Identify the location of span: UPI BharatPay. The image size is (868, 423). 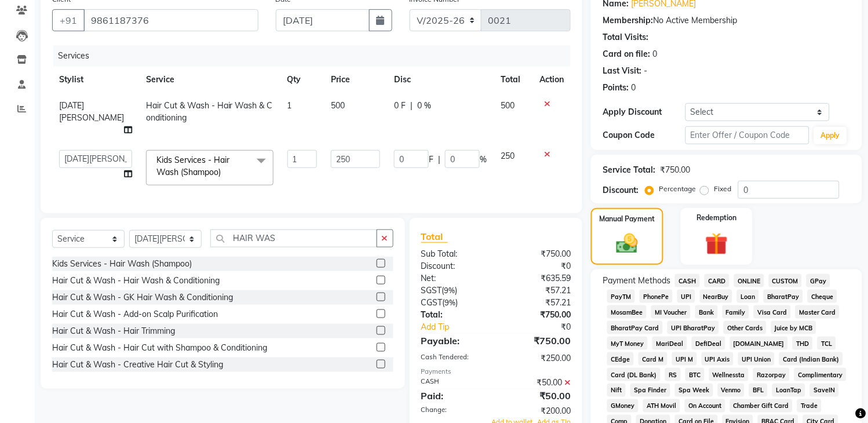
(693, 327).